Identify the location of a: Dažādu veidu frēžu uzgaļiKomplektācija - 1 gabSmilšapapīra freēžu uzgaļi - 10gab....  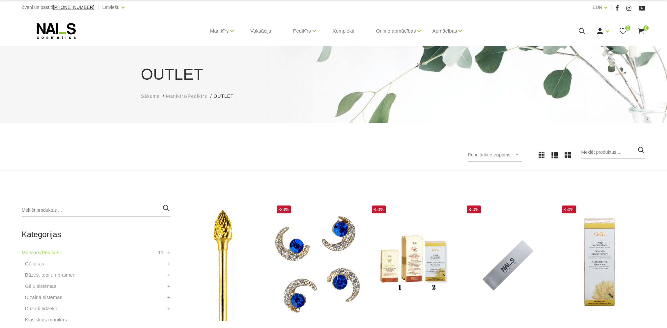
(223, 262).